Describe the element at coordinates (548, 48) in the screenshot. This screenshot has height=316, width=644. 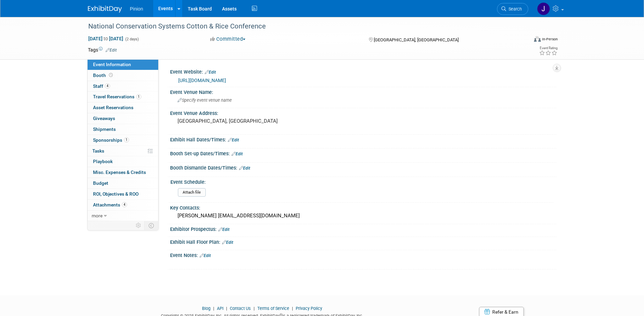
I see `div: Event Rating` at that location.